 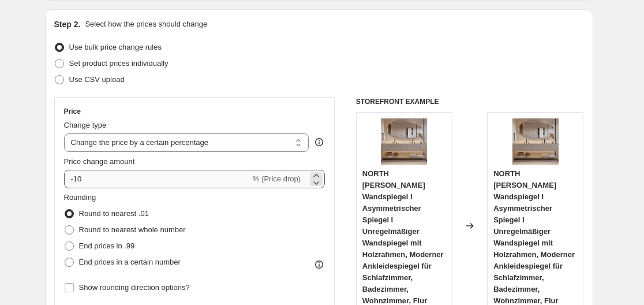 I want to click on span: Show rounding direction options?, so click(x=134, y=287).